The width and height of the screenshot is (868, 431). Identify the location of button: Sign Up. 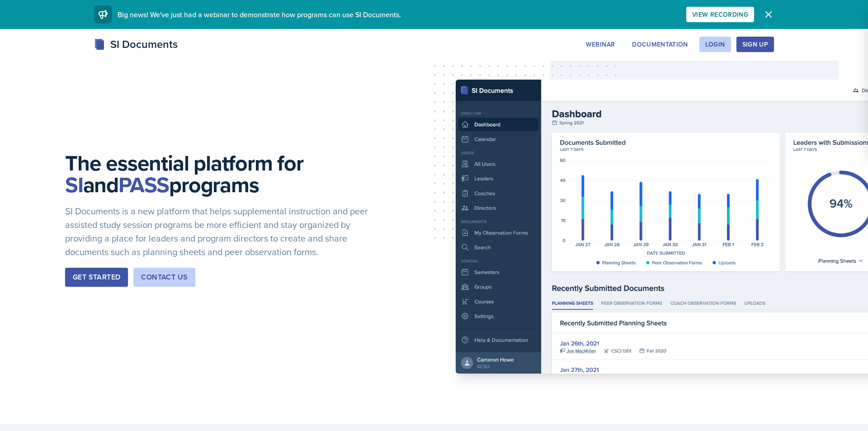
(755, 44).